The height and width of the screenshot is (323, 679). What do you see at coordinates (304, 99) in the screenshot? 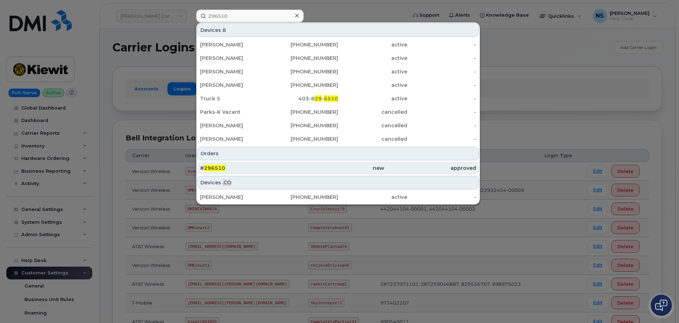
I see `div: 403-8 -` at bounding box center [304, 99].